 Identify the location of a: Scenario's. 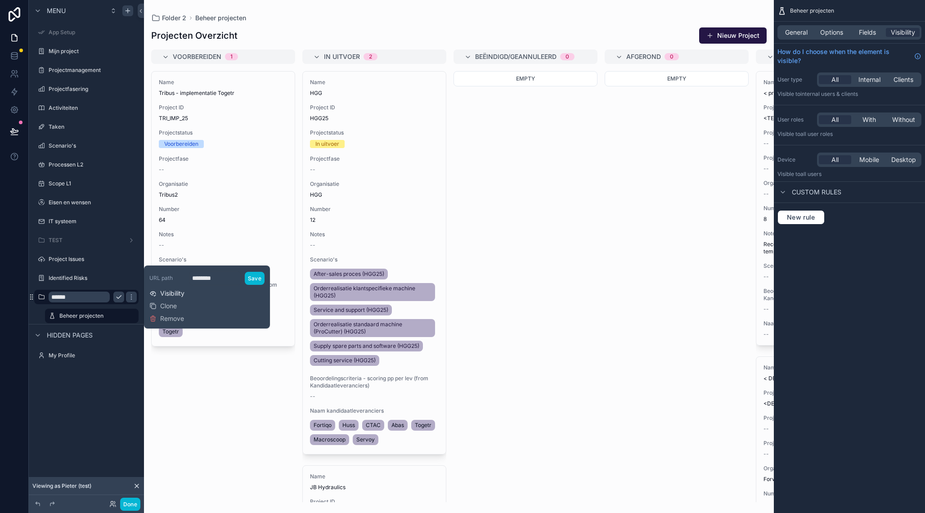
(86, 146).